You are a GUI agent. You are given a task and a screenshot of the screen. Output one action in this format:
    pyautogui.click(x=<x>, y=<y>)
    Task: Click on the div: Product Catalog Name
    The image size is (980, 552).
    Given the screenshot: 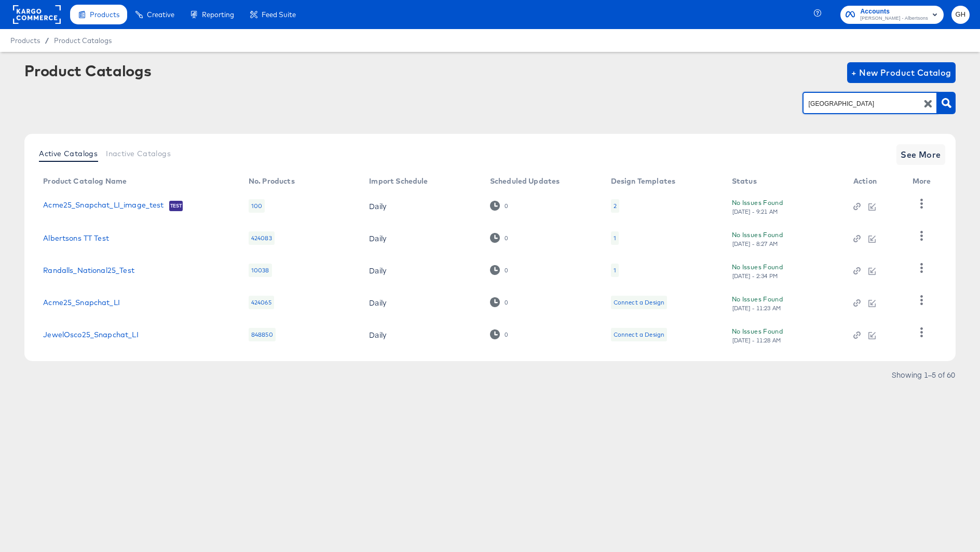 What is the action you would take?
    pyautogui.click(x=85, y=181)
    